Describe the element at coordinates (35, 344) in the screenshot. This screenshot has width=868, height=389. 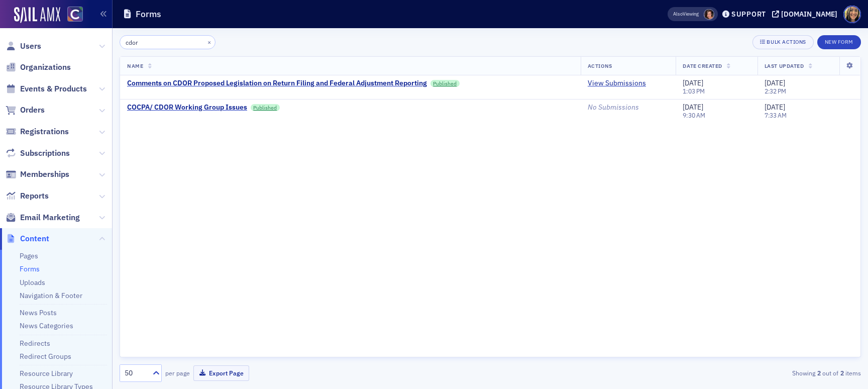
I see `a: Redirects` at that location.